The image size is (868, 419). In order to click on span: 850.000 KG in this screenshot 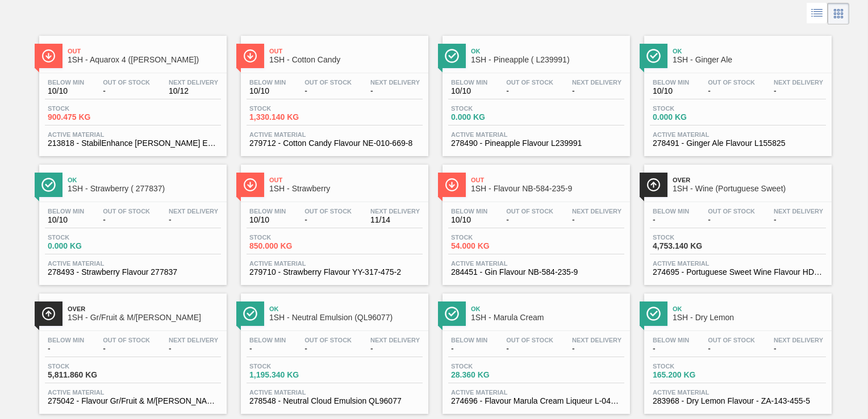, I will do `click(289, 246)`.